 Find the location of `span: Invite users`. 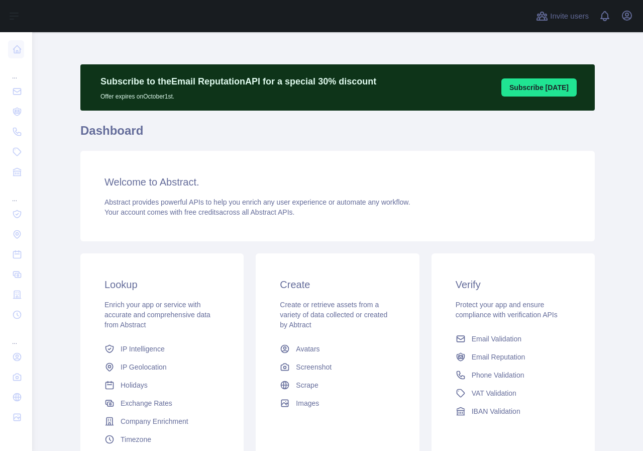

span: Invite users is located at coordinates (569, 16).